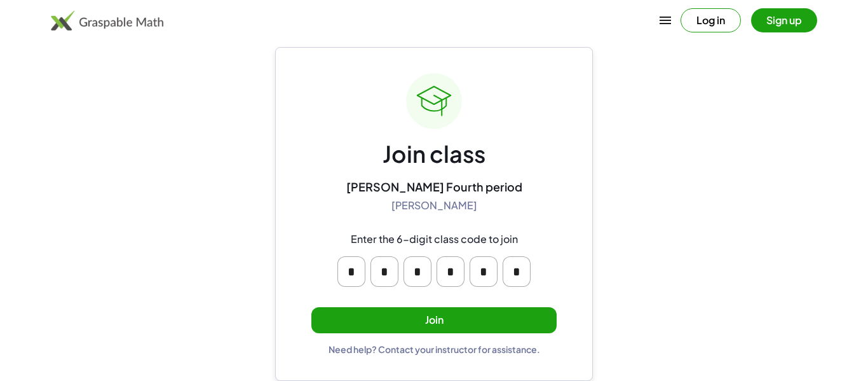  What do you see at coordinates (385, 271) in the screenshot?
I see `input: Please enter OTP character 2` at bounding box center [385, 271].